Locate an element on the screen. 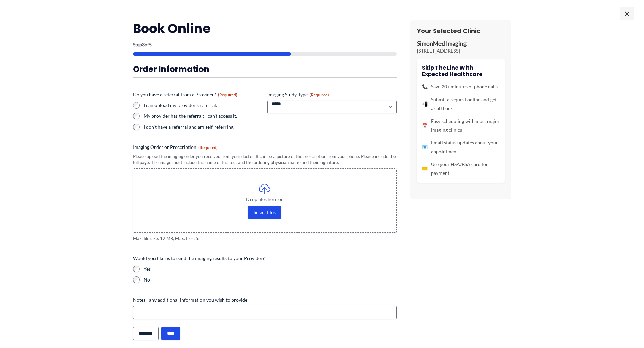 The width and height of the screenshot is (644, 348). h4: Skip the line with Expected Healthcare is located at coordinates (461, 71).